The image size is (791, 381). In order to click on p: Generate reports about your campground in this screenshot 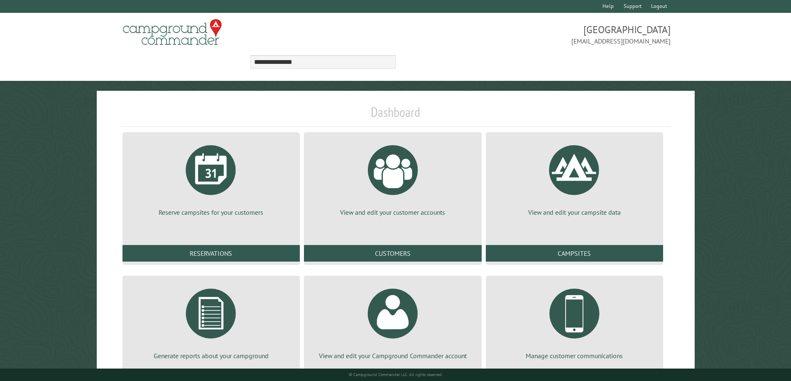, I will do `click(211, 356)`.